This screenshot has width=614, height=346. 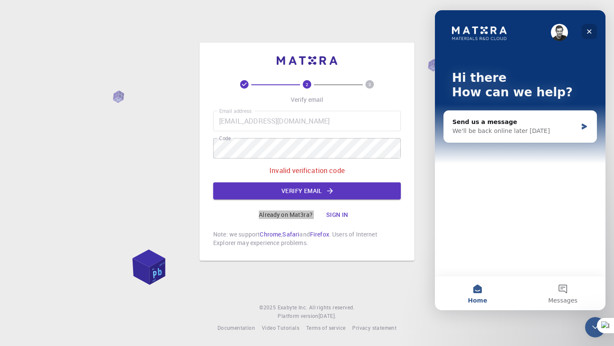 What do you see at coordinates (281, 328) in the screenshot?
I see `a: Video Tutorials` at bounding box center [281, 328].